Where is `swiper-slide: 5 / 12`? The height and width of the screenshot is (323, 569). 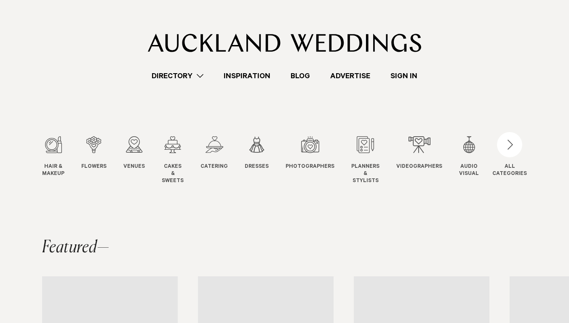 swiper-slide: 5 / 12 is located at coordinates (222, 160).